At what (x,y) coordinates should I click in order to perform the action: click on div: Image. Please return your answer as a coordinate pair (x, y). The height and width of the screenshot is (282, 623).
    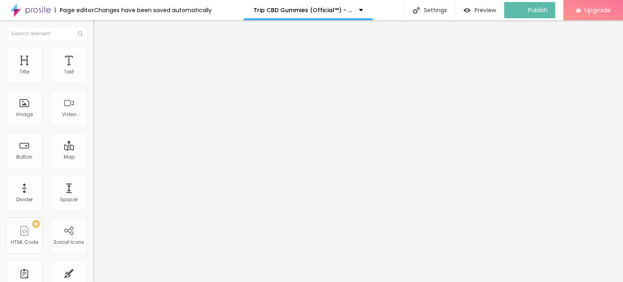
    Looking at the image, I should click on (24, 114).